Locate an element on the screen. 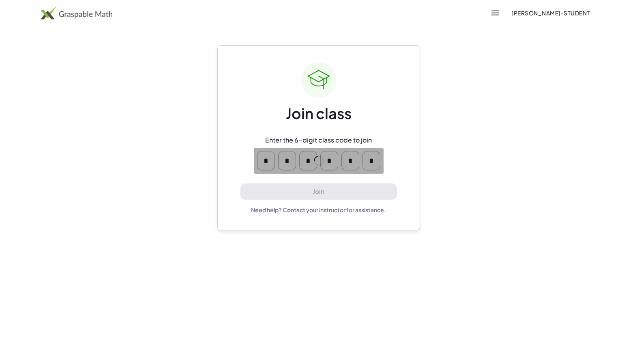 The width and height of the screenshot is (637, 364). div: Need help? Contact your instructor for assistance. is located at coordinates (318, 210).